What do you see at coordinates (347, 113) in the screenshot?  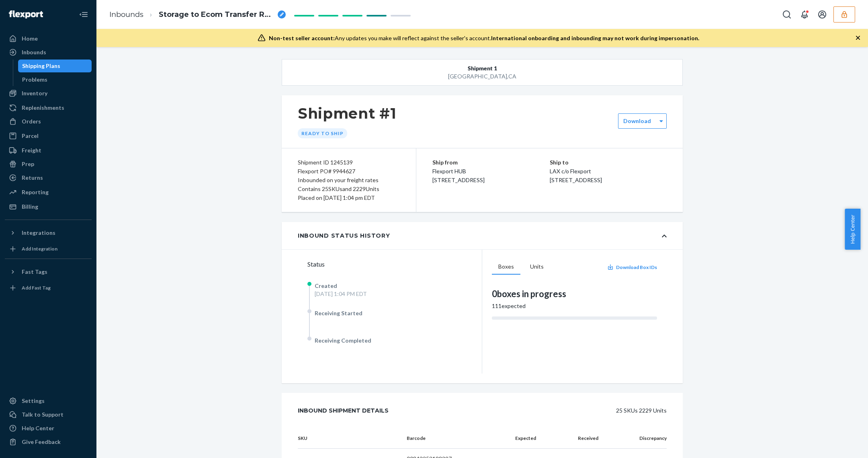 I see `h1: Shipment #1` at bounding box center [347, 113].